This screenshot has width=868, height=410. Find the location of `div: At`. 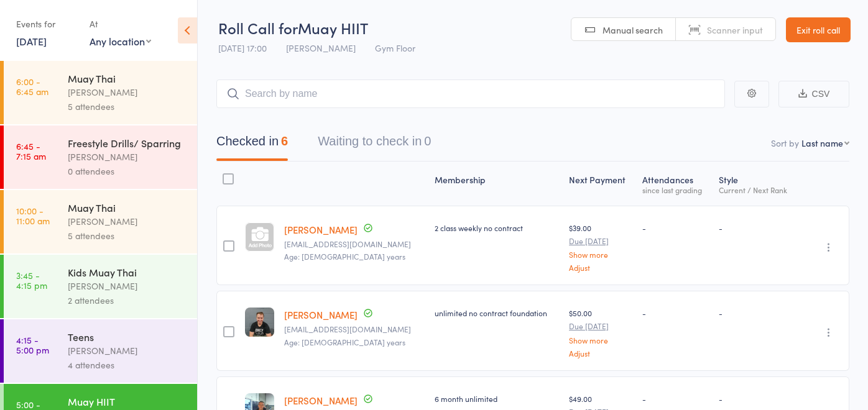

div: At is located at coordinates (120, 24).